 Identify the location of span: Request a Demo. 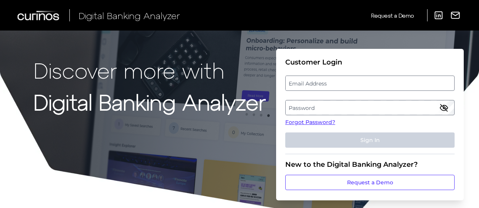
(393, 15).